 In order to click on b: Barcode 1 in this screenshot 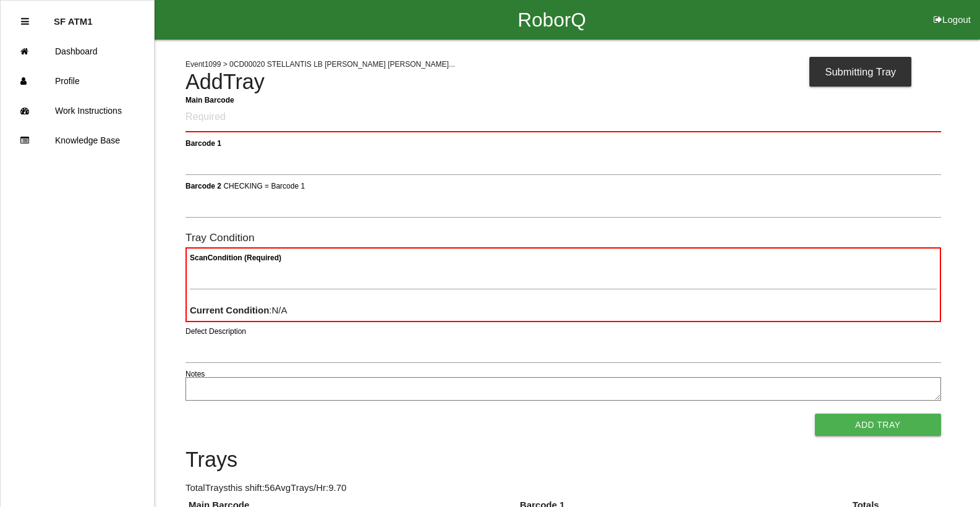, I will do `click(203, 143)`.